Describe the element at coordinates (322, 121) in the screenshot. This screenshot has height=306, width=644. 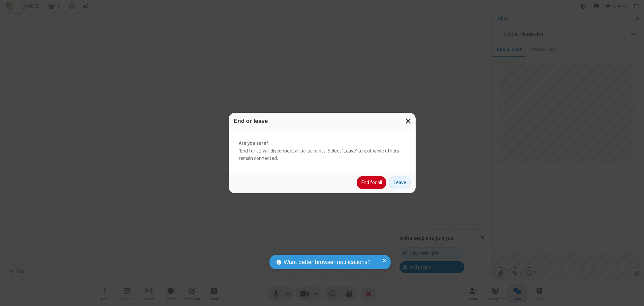
I see `h3: End or leave` at that location.